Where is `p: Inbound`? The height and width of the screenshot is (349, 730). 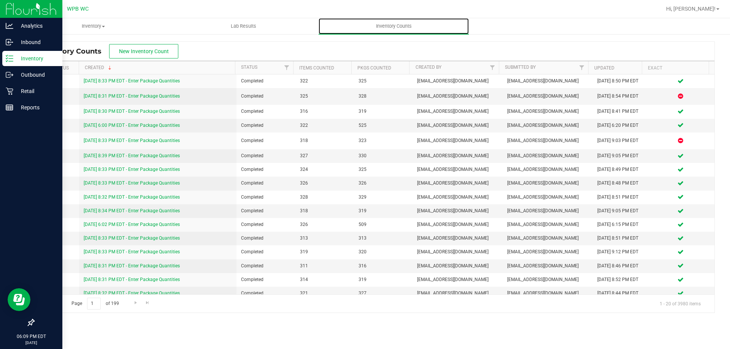
p: Inbound is located at coordinates (36, 42).